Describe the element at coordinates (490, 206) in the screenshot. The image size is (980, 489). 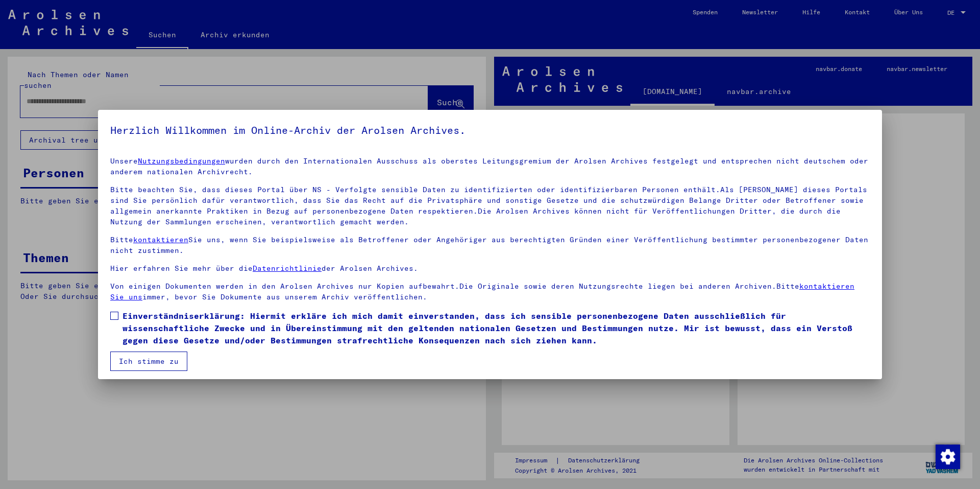
I see `p: Bitte beachten Sie, dass dieses Portal über NS - Verfolgte sensible Daten zu identifizierten oder...` at that location.